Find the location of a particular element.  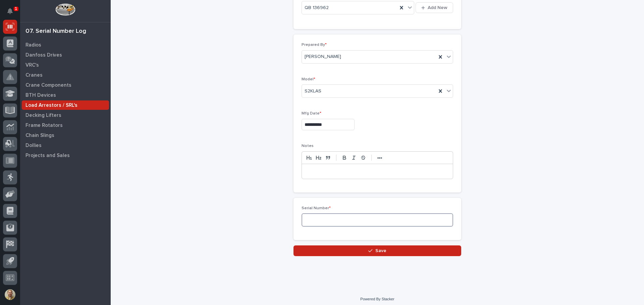

a: VRC's is located at coordinates (66, 65).